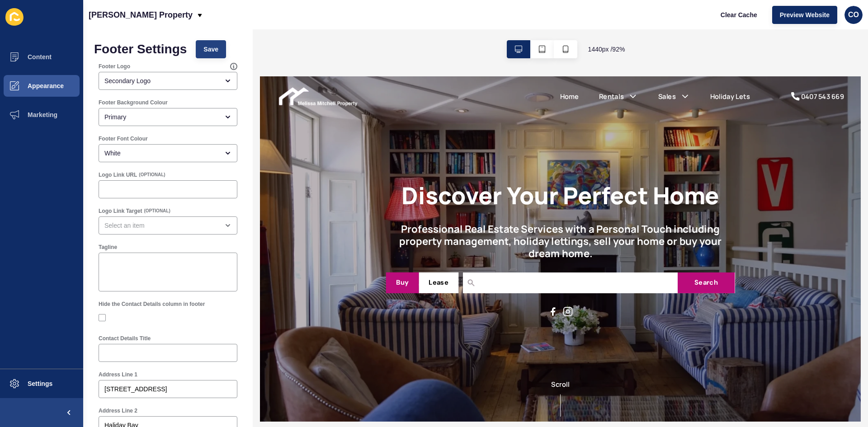 The width and height of the screenshot is (868, 427). I want to click on label: Footer Font Colour, so click(123, 139).